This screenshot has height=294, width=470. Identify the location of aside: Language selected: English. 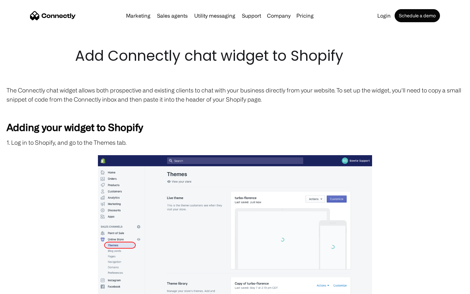
(23, 287).